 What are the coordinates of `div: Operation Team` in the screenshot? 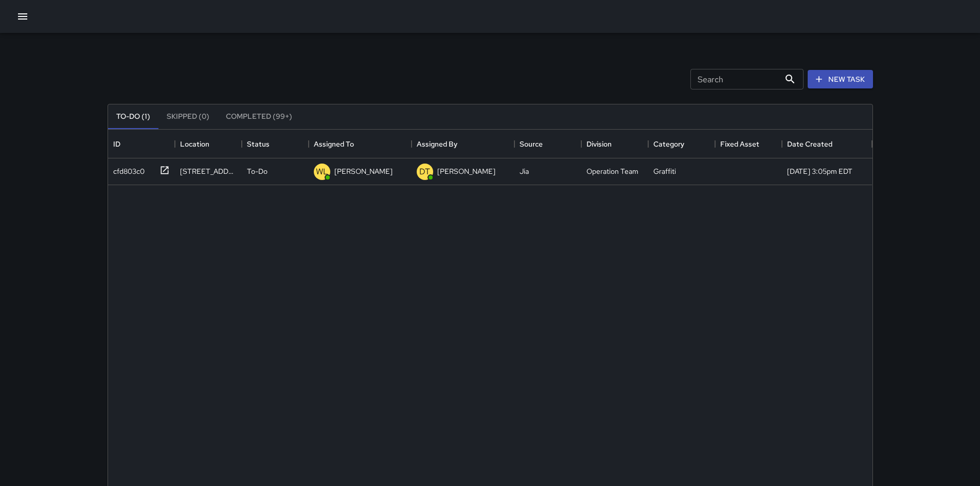 It's located at (612, 171).